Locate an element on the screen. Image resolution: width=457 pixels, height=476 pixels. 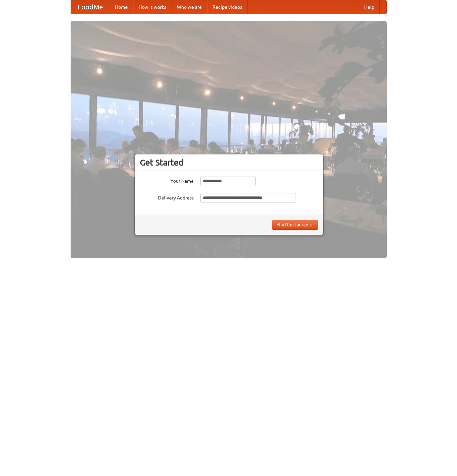
label: Your Name is located at coordinates (167, 180).